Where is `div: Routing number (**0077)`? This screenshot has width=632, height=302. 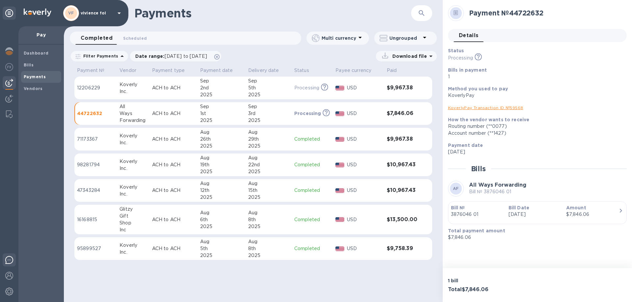 div: Routing number (**0077) is located at coordinates (534, 126).